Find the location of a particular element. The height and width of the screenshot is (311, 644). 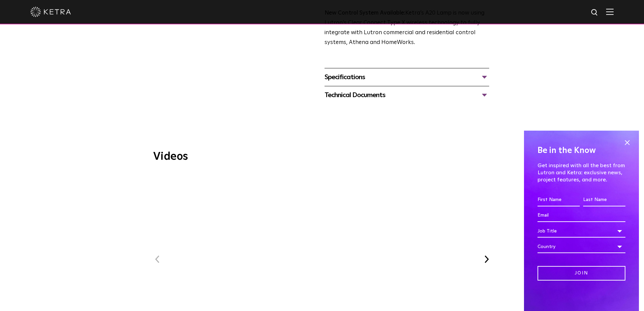

img: ketra-logo-2019-white is located at coordinates (51, 12).